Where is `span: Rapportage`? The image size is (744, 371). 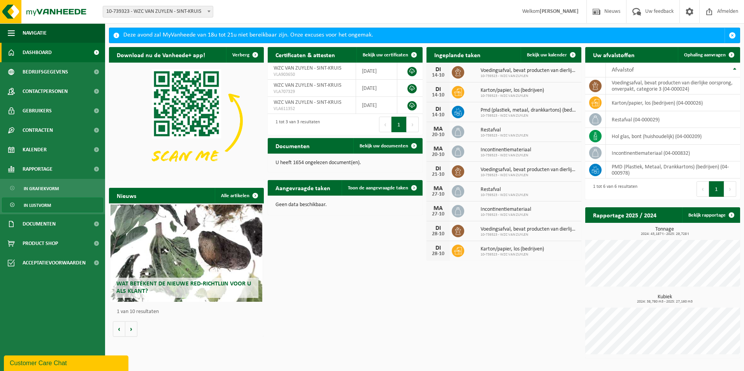 span: Rapportage is located at coordinates (37, 169).